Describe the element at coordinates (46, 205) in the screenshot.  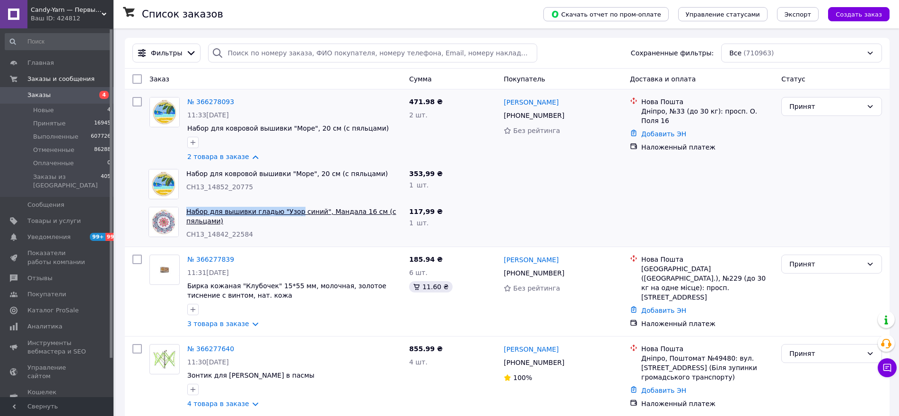
I see `span: Сообщения` at that location.